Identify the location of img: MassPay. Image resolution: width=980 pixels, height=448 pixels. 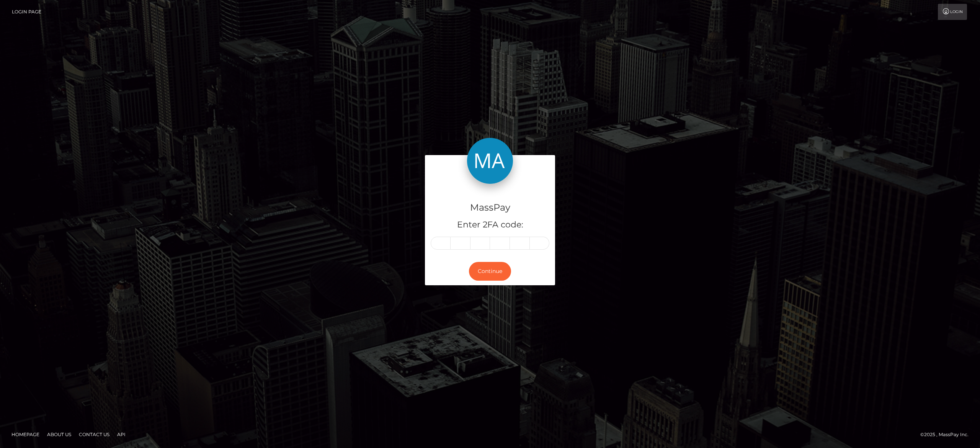
(490, 161).